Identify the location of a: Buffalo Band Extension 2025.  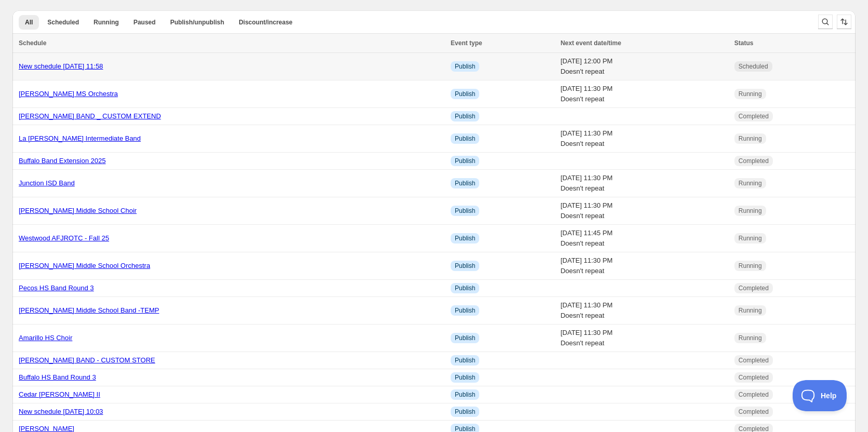
(62, 160).